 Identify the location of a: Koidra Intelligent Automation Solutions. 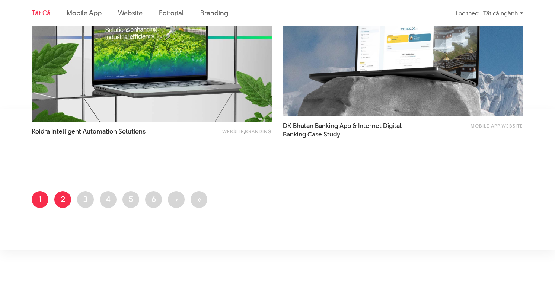
(98, 136).